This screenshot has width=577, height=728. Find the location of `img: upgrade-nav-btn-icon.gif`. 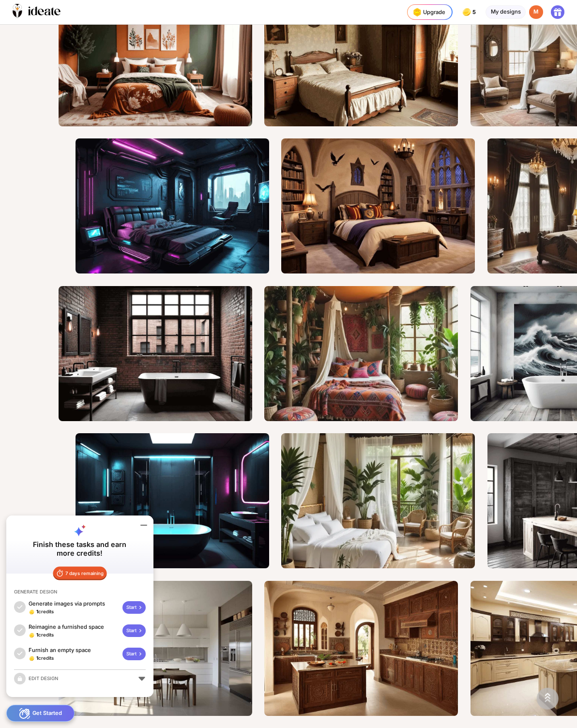

img: upgrade-nav-btn-icon.gif is located at coordinates (417, 12).